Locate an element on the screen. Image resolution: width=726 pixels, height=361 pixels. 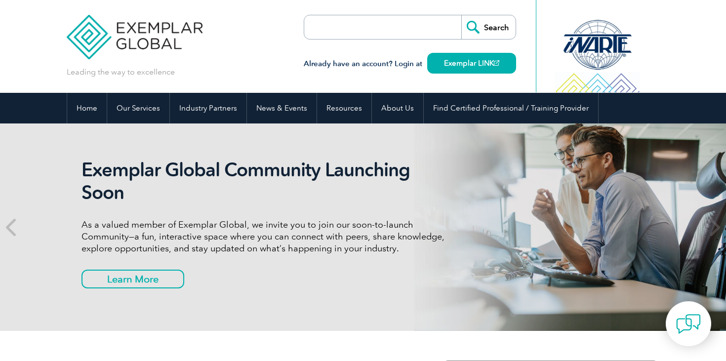
input: Search is located at coordinates (488, 27).